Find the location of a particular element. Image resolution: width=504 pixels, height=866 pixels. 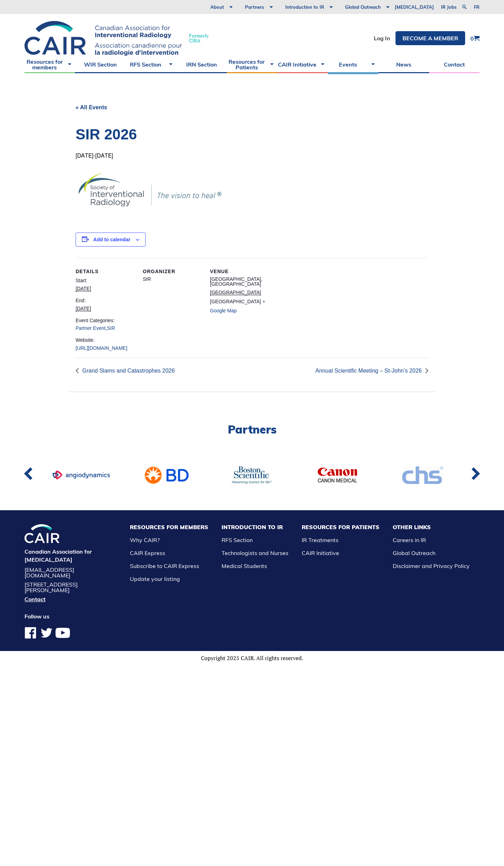

dd: SIR is located at coordinates (172, 279).